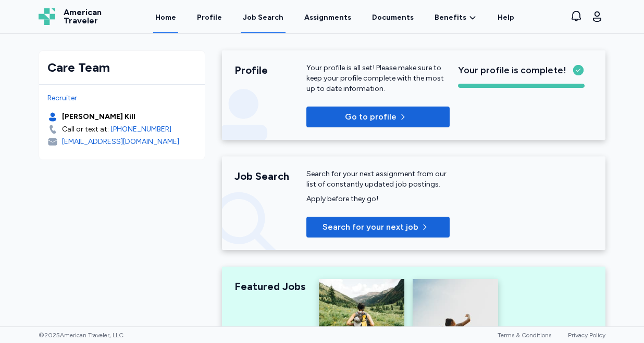 Image resolution: width=644 pixels, height=343 pixels. Describe the element at coordinates (455, 18) in the screenshot. I see `a: Benefits` at that location.